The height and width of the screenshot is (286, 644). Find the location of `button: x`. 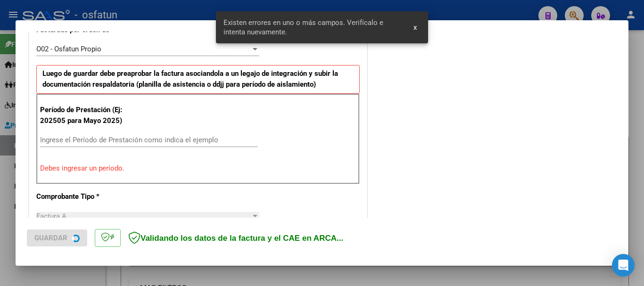

button: x is located at coordinates (414, 27).